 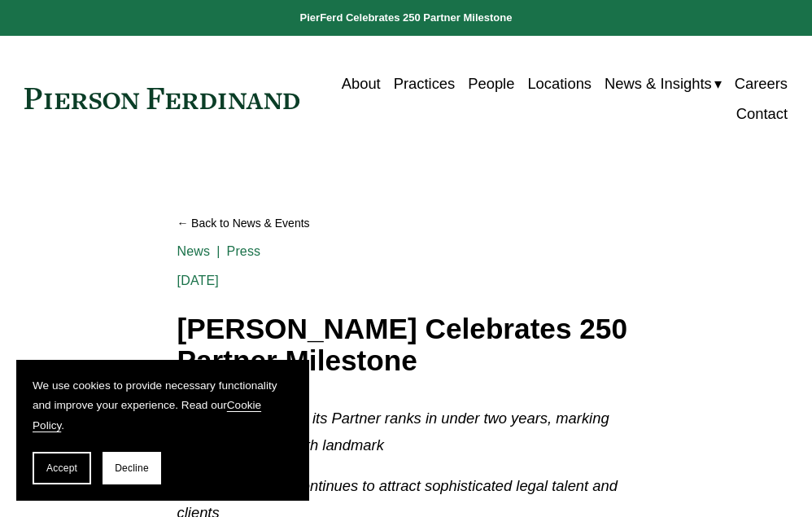 What do you see at coordinates (131, 468) in the screenshot?
I see `button: Decline` at bounding box center [131, 468].